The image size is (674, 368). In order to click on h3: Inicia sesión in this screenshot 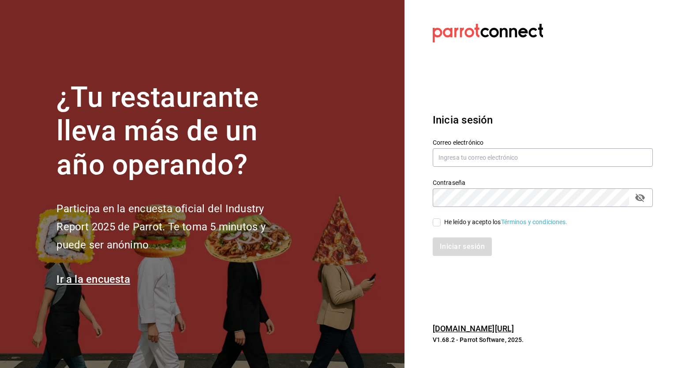, I will do `click(543, 120)`.